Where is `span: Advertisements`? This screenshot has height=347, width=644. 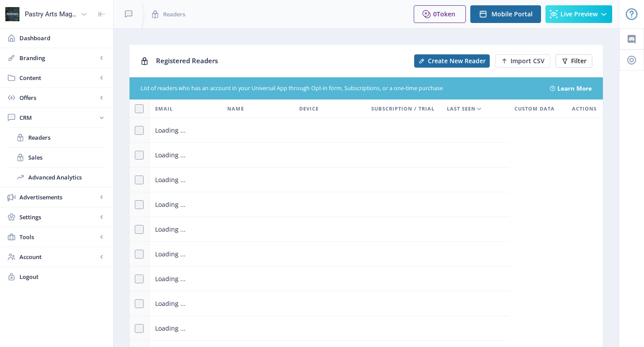
span: Advertisements is located at coordinates (58, 197).